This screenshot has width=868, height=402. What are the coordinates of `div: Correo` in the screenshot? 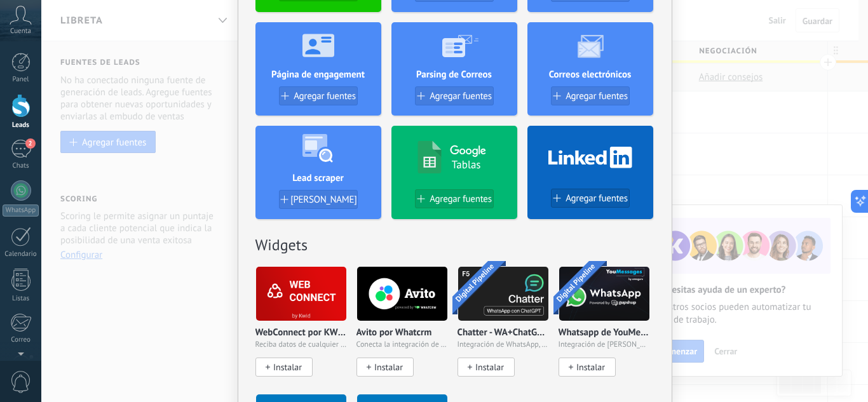 It's located at (21, 340).